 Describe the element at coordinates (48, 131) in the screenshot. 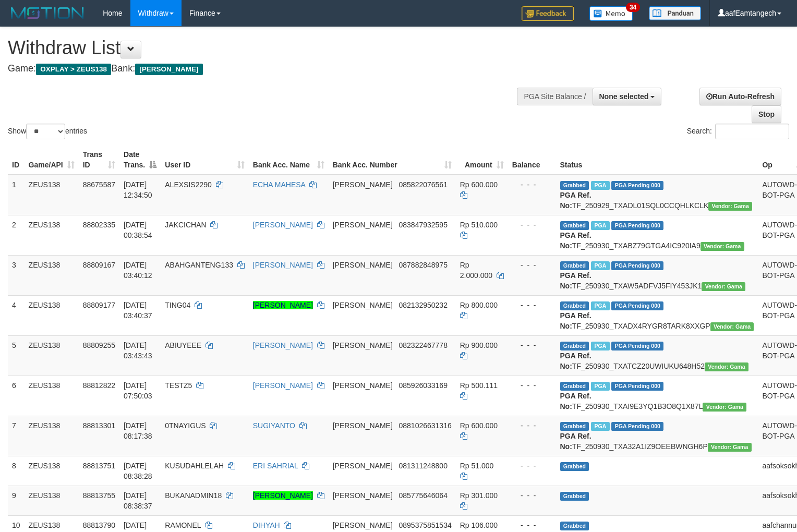

I see `label: Show entries` at that location.